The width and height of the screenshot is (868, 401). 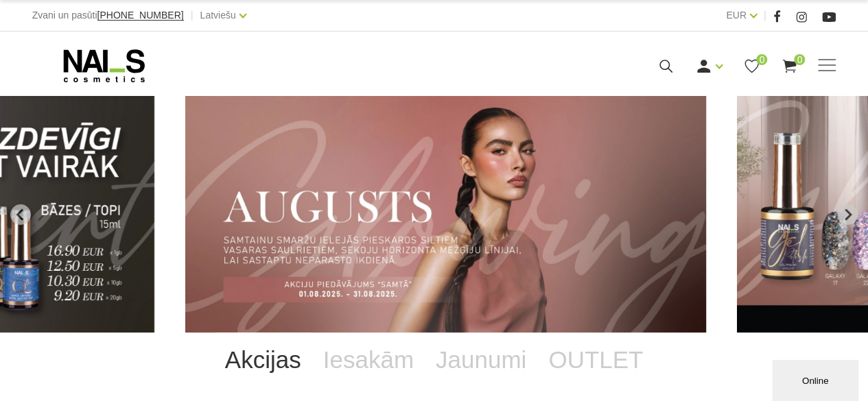 What do you see at coordinates (263, 360) in the screenshot?
I see `a: Akcijas` at bounding box center [263, 360].